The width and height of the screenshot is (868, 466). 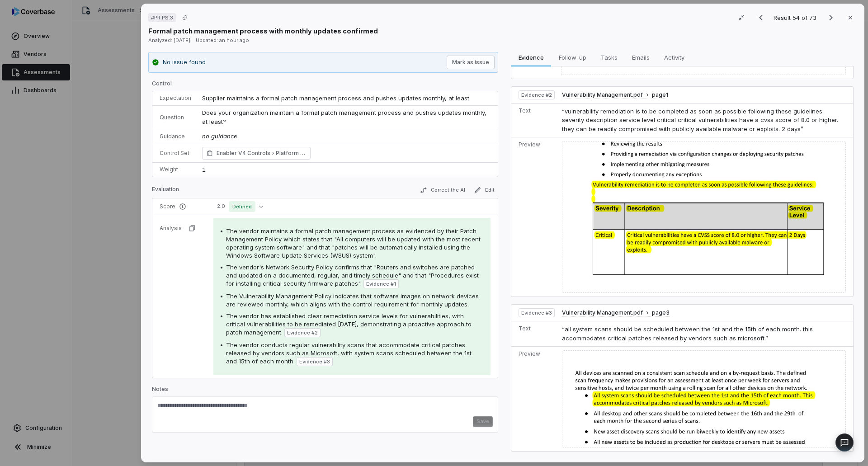 What do you see at coordinates (381, 284) in the screenshot?
I see `span: Evidence # 1` at bounding box center [381, 284].